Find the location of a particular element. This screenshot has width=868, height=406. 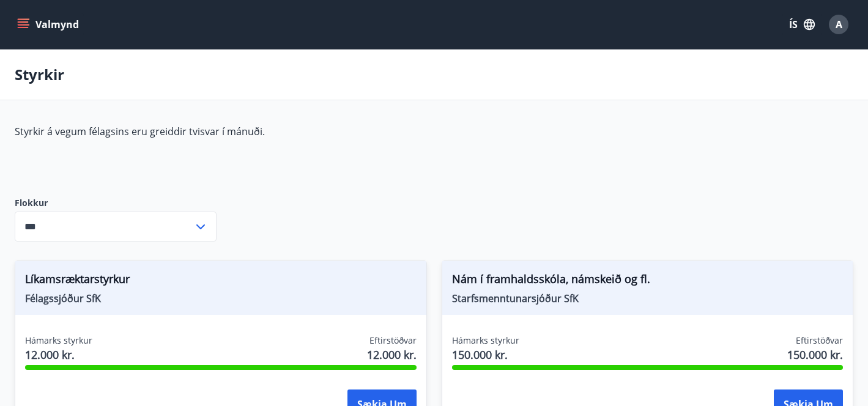

span: Nám í framhaldsskóla, námskeið og fl. is located at coordinates (648, 282).